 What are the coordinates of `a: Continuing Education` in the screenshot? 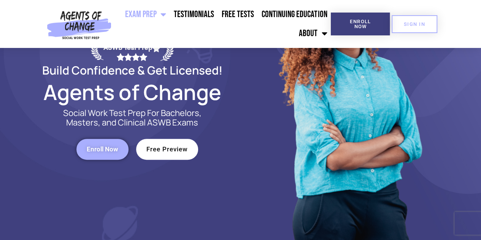 It's located at (295, 14).